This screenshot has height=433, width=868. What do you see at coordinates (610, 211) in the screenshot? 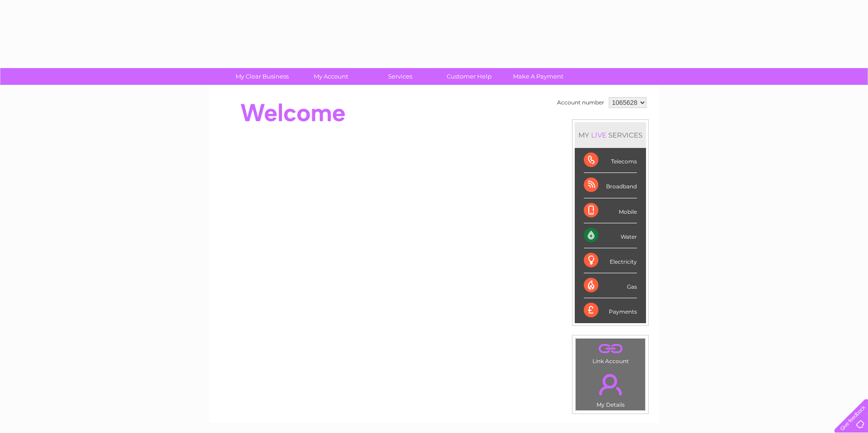
I see `div: Mobile` at bounding box center [610, 211].